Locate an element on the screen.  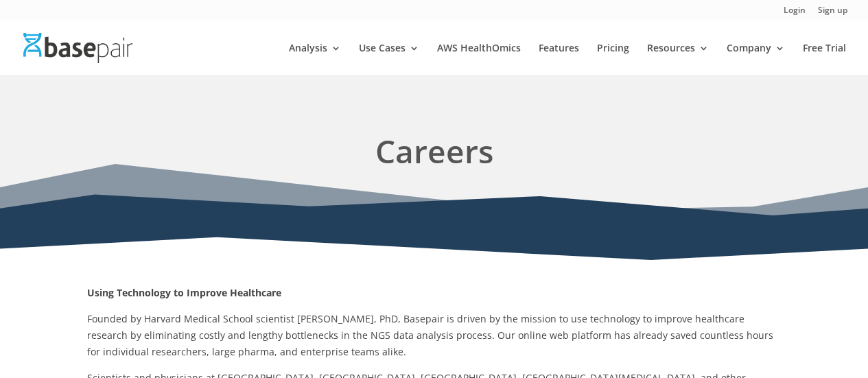
a: Company is located at coordinates (755, 59).